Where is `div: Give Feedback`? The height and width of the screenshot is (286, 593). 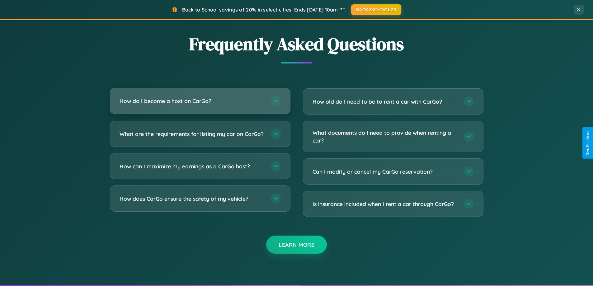
div: Give Feedback is located at coordinates (588, 143).